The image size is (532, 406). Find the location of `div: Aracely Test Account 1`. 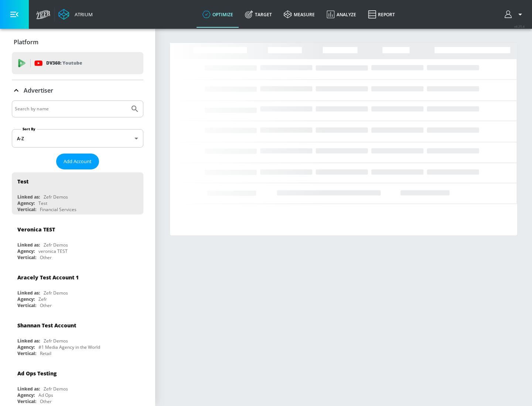

div: Aracely Test Account 1 is located at coordinates (48, 278).